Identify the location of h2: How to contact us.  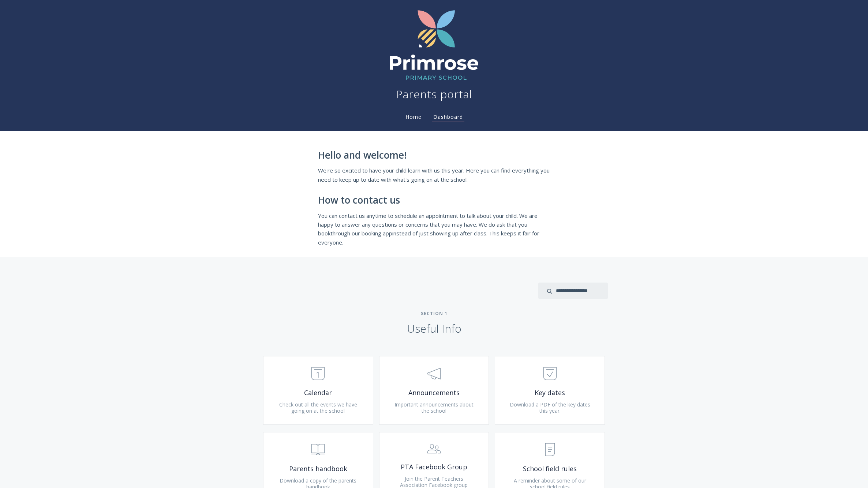
(434, 200).